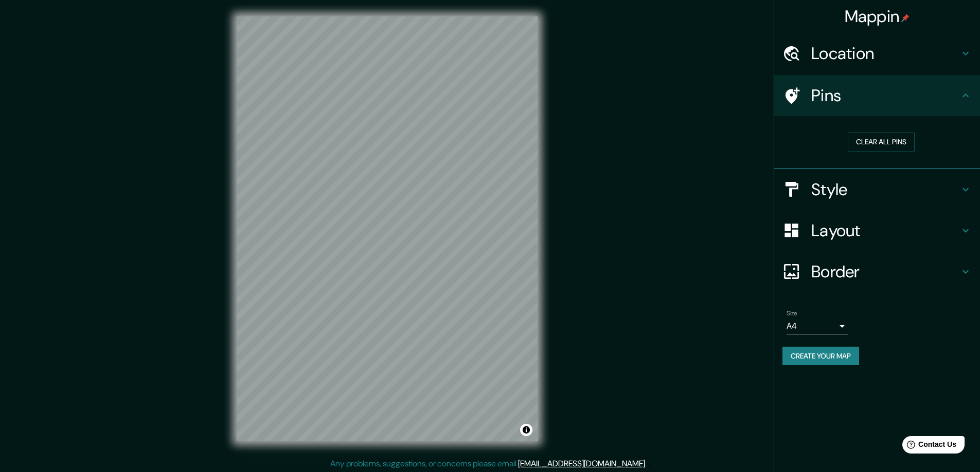 This screenshot has width=980, height=472. I want to click on h4: Border, so click(885, 272).